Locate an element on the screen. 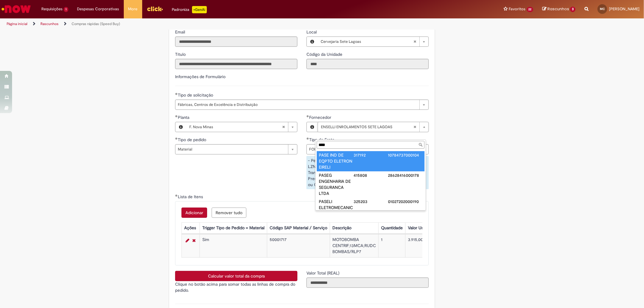 This screenshot has height=308, width=644. div: 415808 is located at coordinates (371, 175).